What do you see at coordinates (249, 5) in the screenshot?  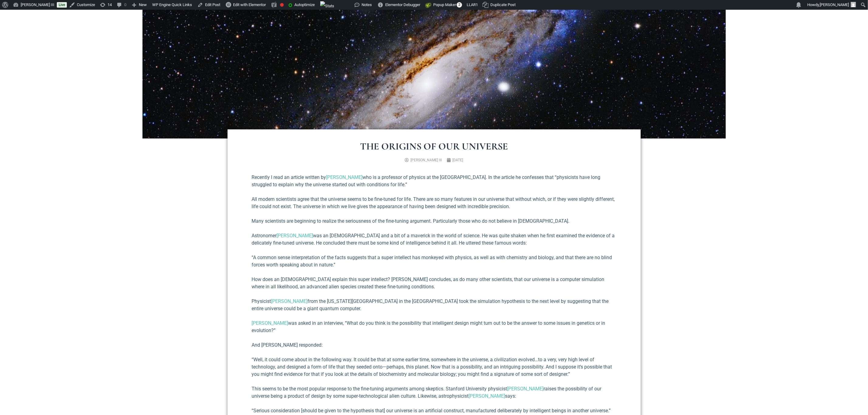 I see `span: Edit with Elementor` at bounding box center [249, 5].